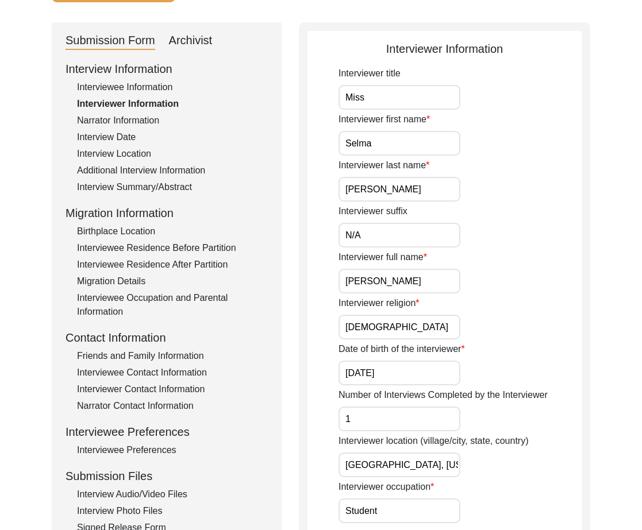  What do you see at coordinates (369, 74) in the screenshot?
I see `label: Interviewer title` at bounding box center [369, 74].